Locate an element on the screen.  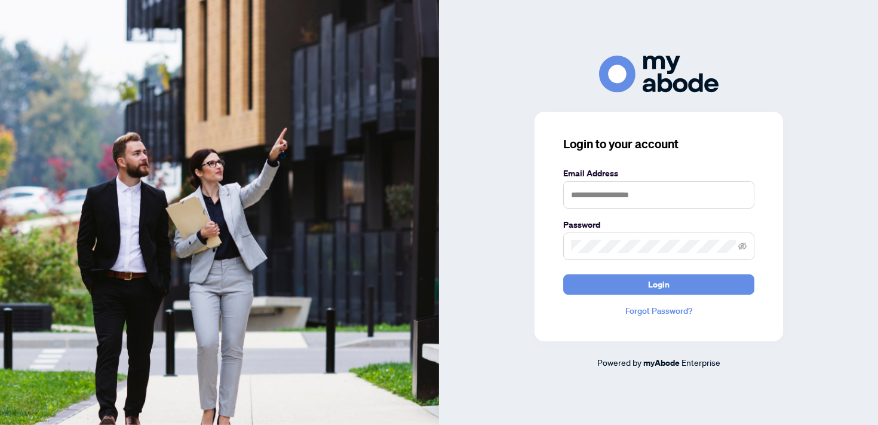
h3: Login to your account is located at coordinates (659, 144).